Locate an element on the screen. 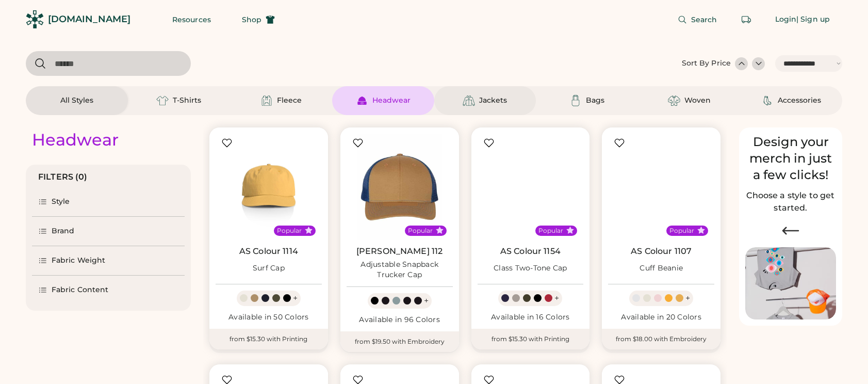  img: Jackets Icon is located at coordinates (469, 101).